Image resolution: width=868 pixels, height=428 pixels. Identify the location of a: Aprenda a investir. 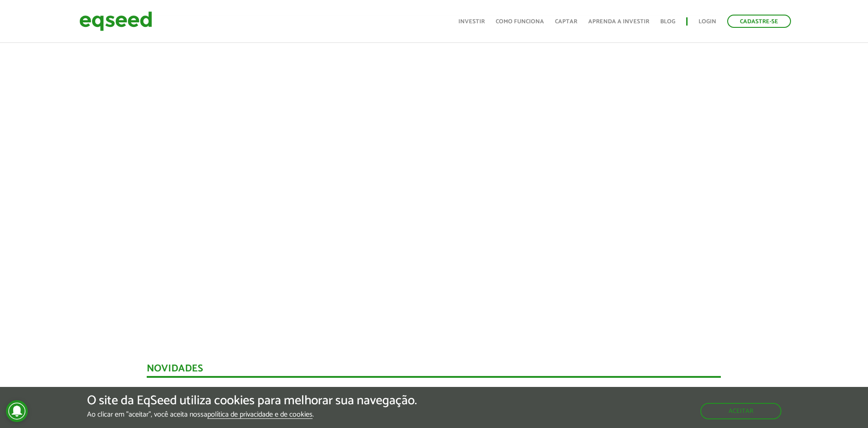
(619, 21).